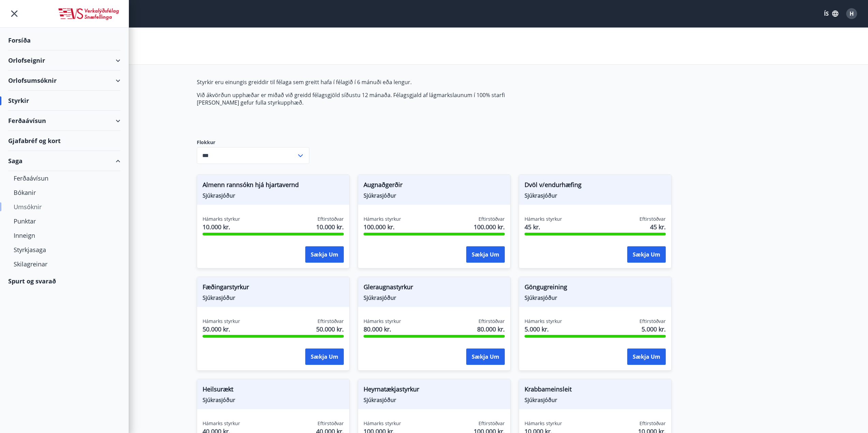 Image resolution: width=868 pixels, height=433 pixels. Describe the element at coordinates (89, 15) in the screenshot. I see `img: union_logo` at that location.